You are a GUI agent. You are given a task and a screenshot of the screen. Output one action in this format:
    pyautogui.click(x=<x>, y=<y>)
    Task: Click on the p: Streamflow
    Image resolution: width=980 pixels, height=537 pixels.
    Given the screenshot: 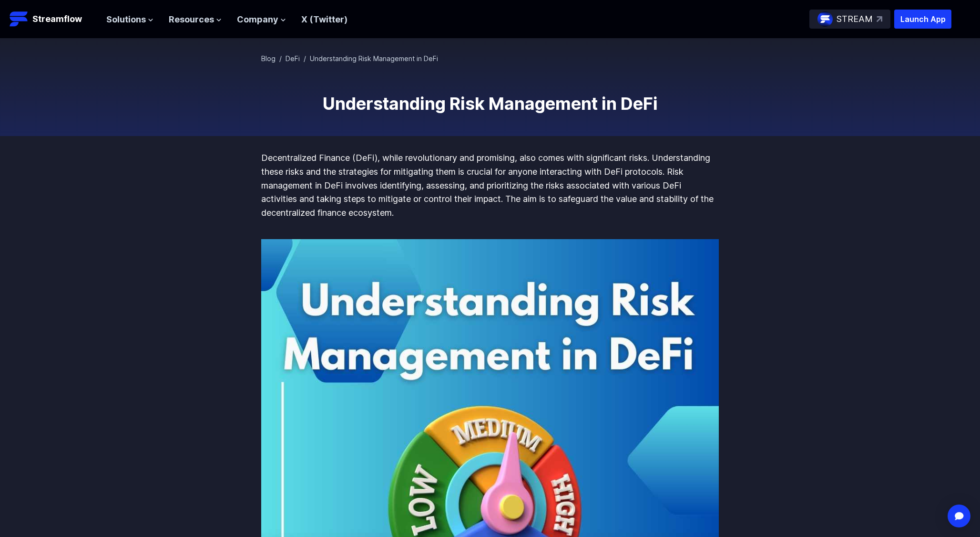 What is the action you would take?
    pyautogui.click(x=57, y=19)
    